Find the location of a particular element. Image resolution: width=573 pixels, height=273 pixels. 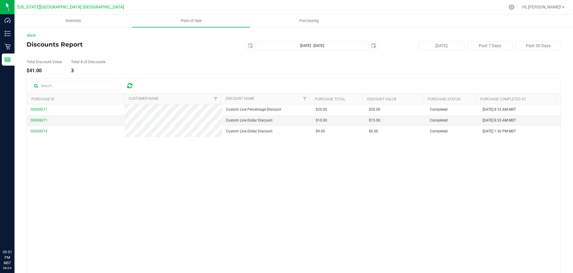

a: Point of Sale is located at coordinates (191, 21).